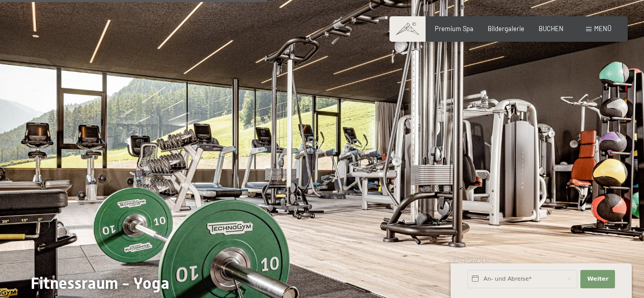  I want to click on span: Menü, so click(603, 28).